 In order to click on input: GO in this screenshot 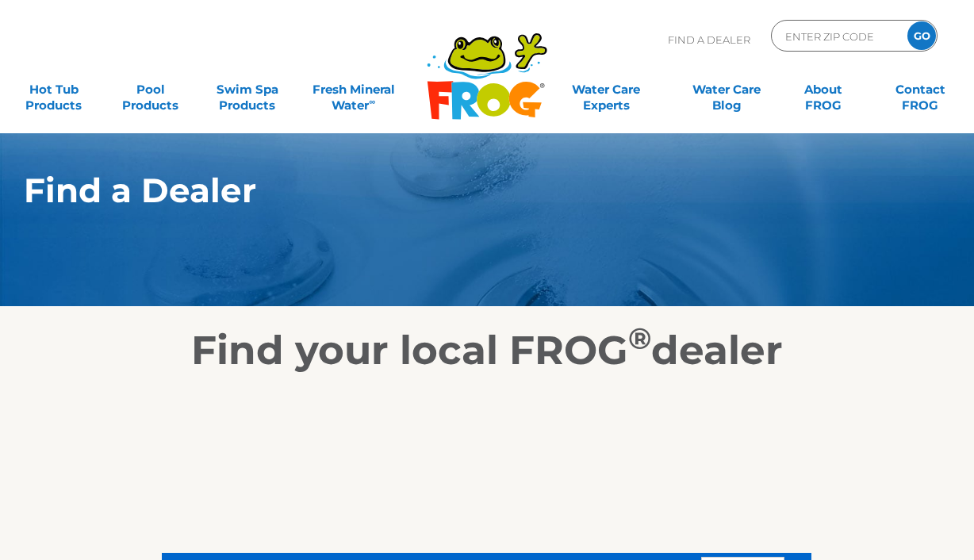, I will do `click(922, 35)`.